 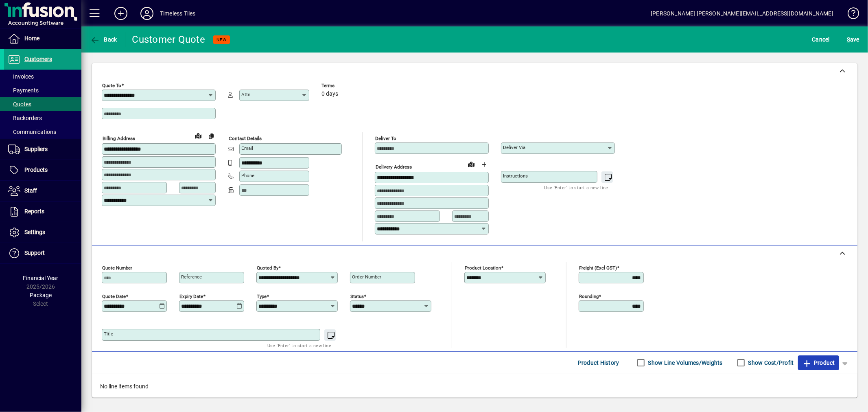 What do you see at coordinates (191, 296) in the screenshot?
I see `mat-label: Expiry date` at bounding box center [191, 296].